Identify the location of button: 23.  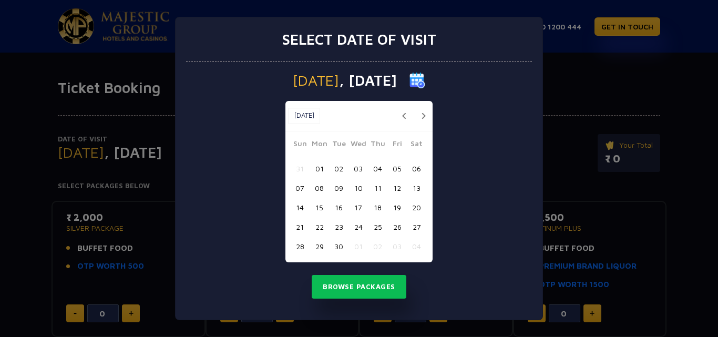
(338, 226).